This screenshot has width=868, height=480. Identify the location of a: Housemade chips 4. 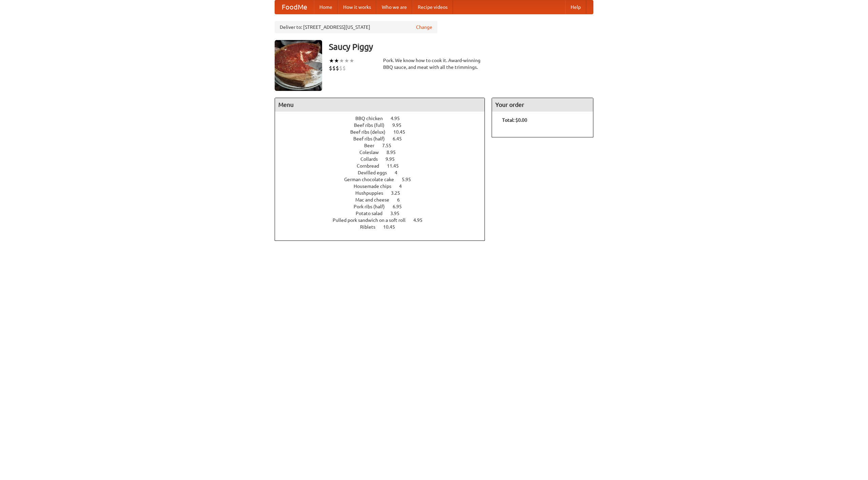
(384, 186).